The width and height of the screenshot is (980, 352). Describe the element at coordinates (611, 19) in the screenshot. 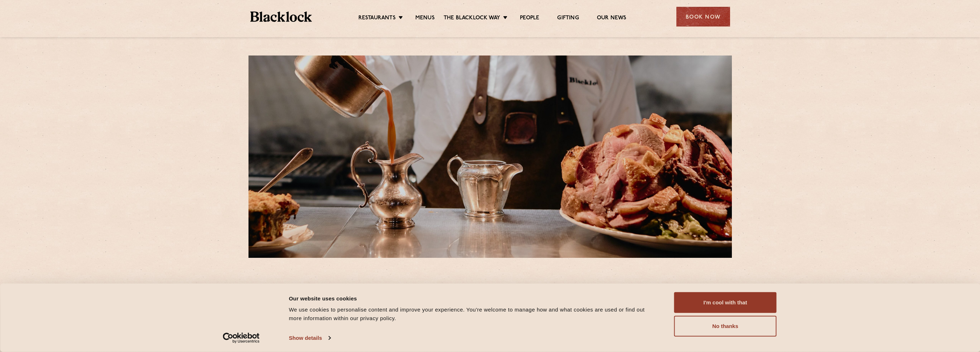

I see `a: Our News` at that location.